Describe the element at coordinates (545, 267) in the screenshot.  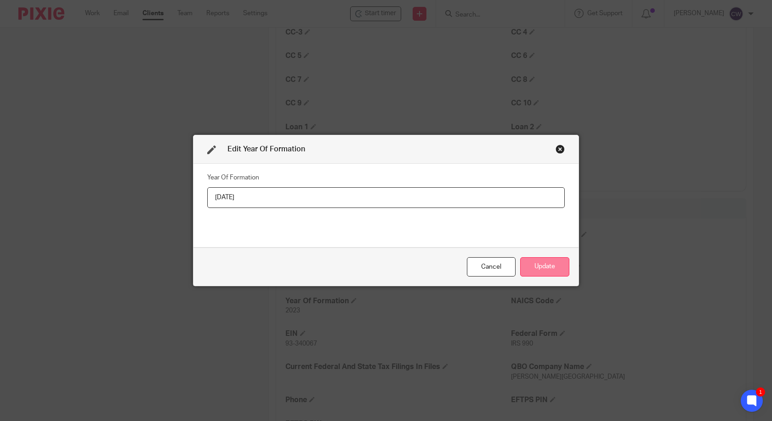
I see `button: Update` at that location.